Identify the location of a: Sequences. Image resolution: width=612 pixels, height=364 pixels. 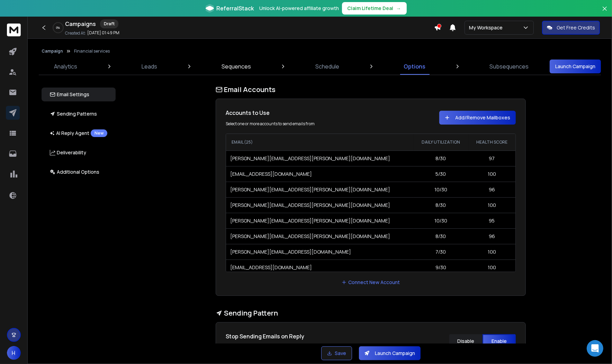
(236, 66).